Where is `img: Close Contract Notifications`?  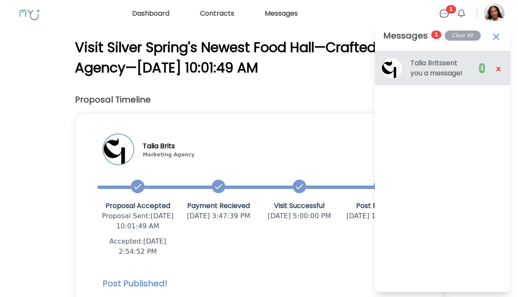
img: Close Contract Notifications is located at coordinates (496, 36).